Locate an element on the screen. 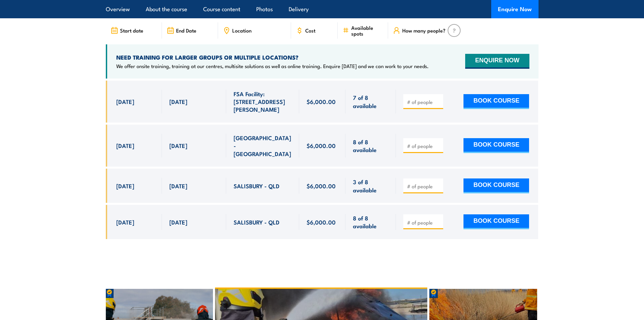 The height and width of the screenshot is (320, 644). p: We offer onsite training, training at our centres, multisite solutions as well as online training... is located at coordinates (273, 66).